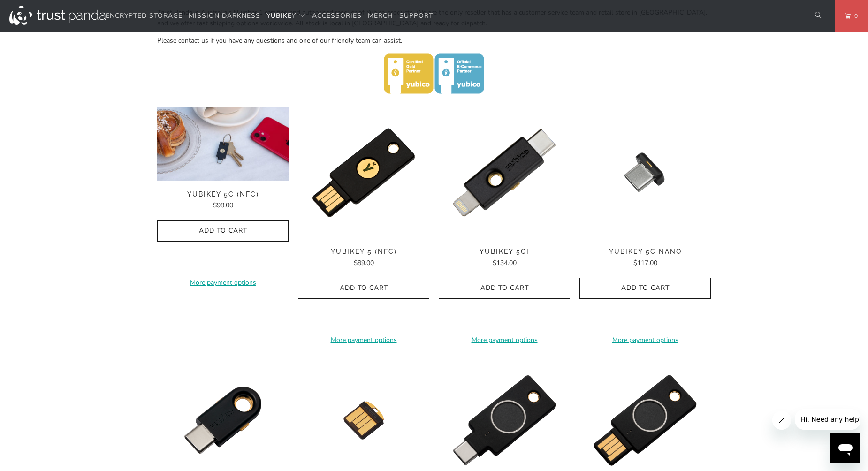  Describe the element at coordinates (281, 15) in the screenshot. I see `span: YubiKey` at that location.